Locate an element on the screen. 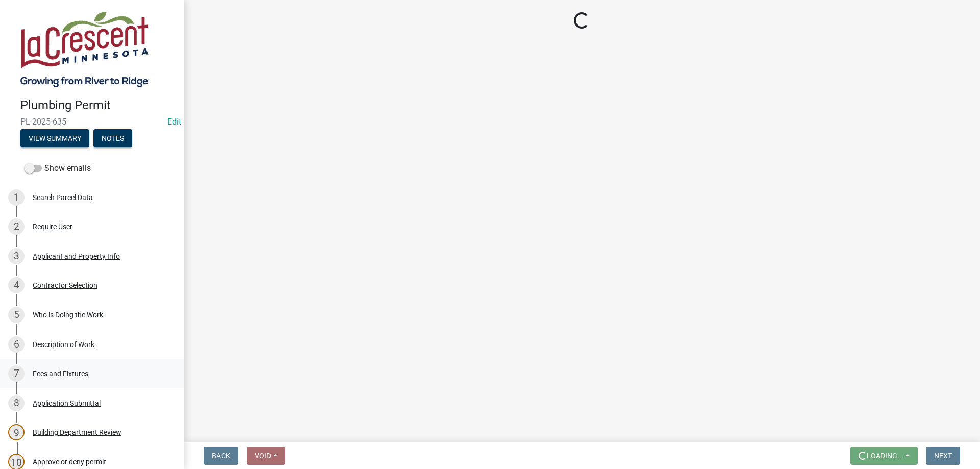 This screenshot has height=469, width=980. label: Show emails is located at coordinates (58, 168).